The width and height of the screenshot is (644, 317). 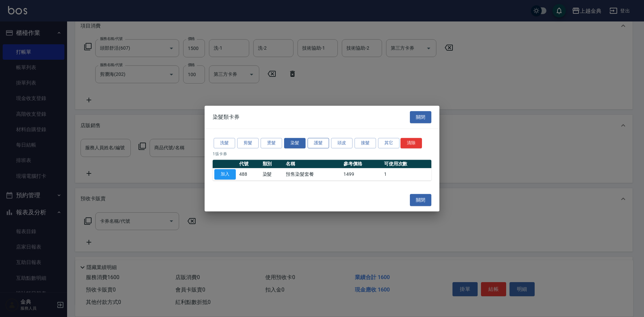 What do you see at coordinates (225, 143) in the screenshot?
I see `button: 洗髮` at bounding box center [225, 143].